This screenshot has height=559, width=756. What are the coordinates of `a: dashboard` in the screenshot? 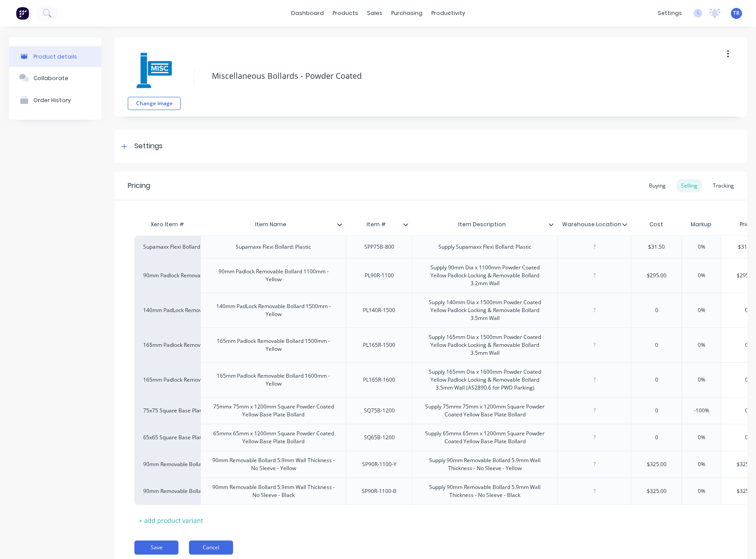 It's located at (307, 13).